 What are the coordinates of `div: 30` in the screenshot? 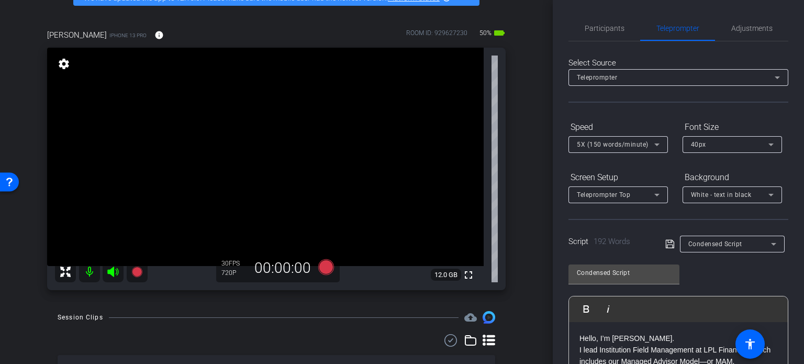 It's located at (235, 263).